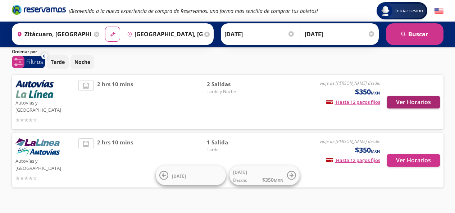 The width and height of the screenshot is (455, 213). I want to click on span: 1 Salida, so click(232, 142).